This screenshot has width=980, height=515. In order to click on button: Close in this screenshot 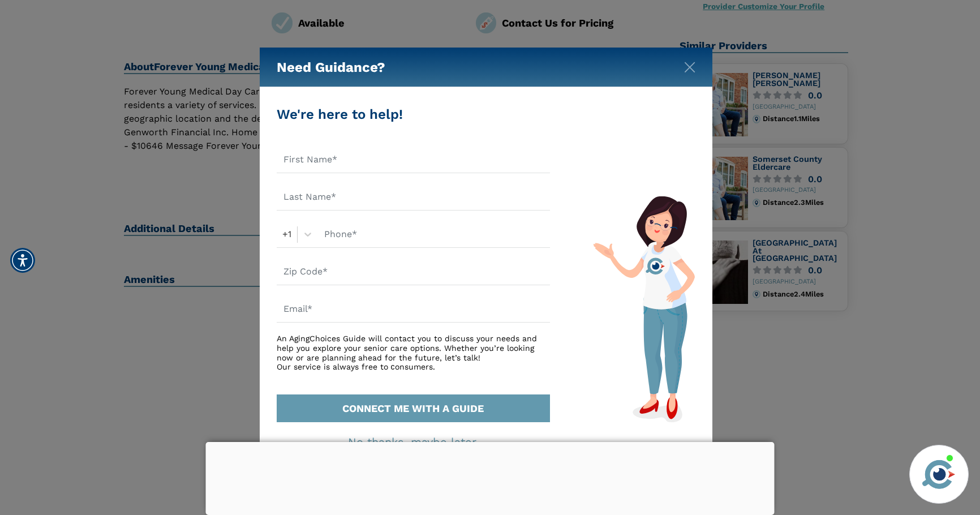, I will do `click(690, 65)`.